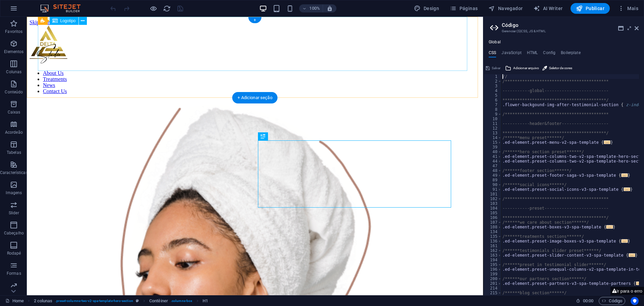  I want to click on nav: breadcrumb, so click(121, 300).